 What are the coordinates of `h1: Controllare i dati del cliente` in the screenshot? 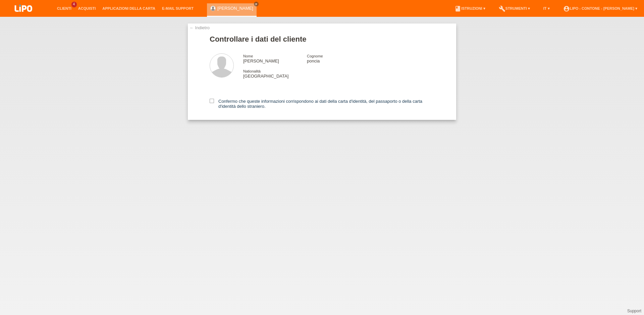 It's located at (322, 39).